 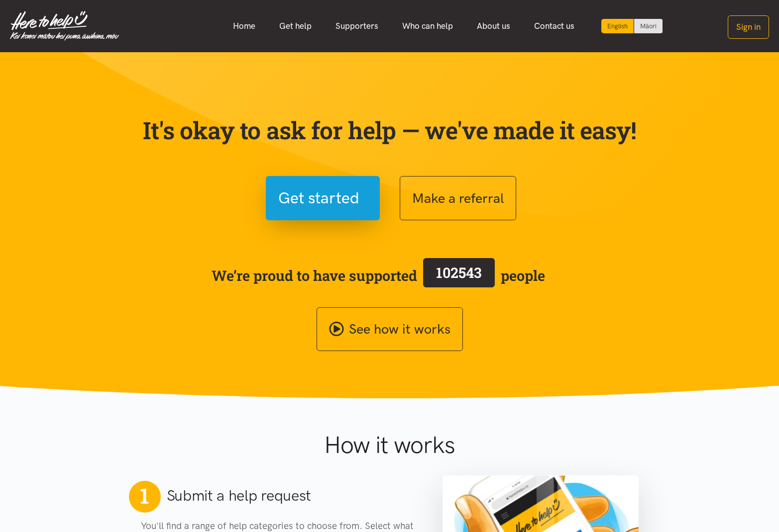 I want to click on img: Home, so click(x=65, y=26).